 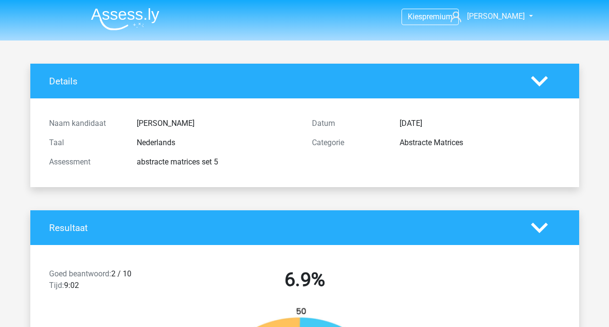 What do you see at coordinates (217, 162) in the screenshot?
I see `div: abstracte matrices set 5` at bounding box center [217, 162].